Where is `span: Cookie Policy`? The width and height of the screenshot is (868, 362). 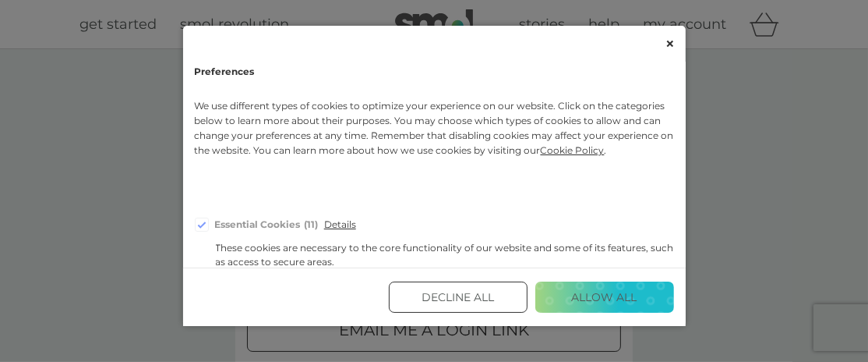
span: Cookie Policy is located at coordinates (573, 150).